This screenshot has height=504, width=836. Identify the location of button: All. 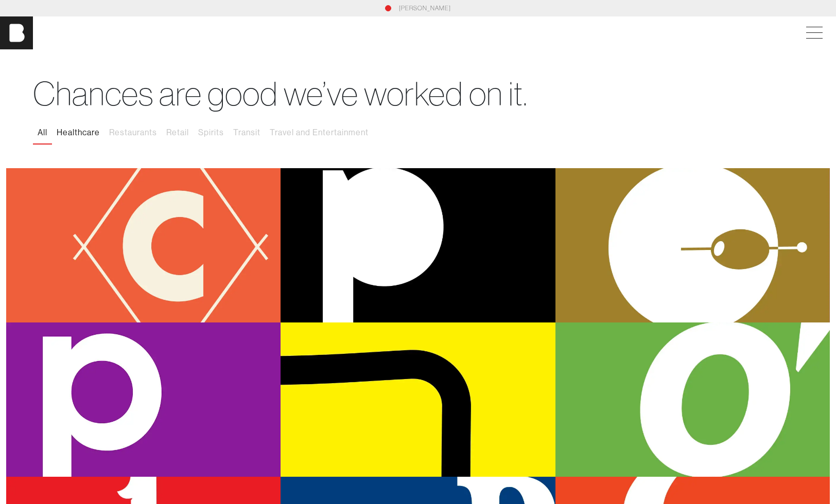
(42, 132).